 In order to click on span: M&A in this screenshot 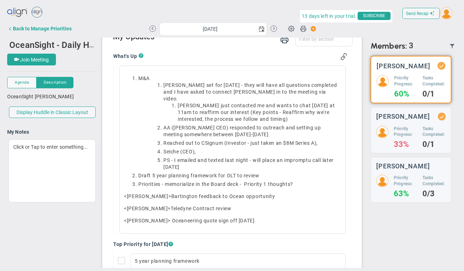, I will do `click(144, 78)`.